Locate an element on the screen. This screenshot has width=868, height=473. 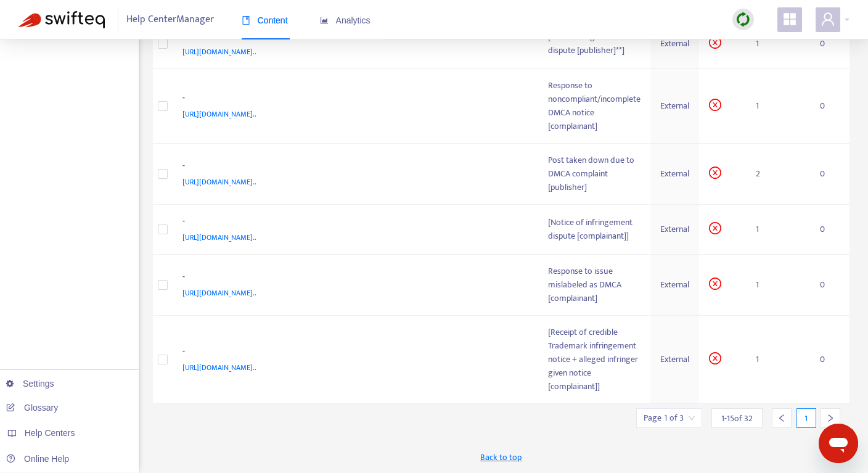
div: [Acknowledgement of dispute [publisher]**] is located at coordinates (595, 44).